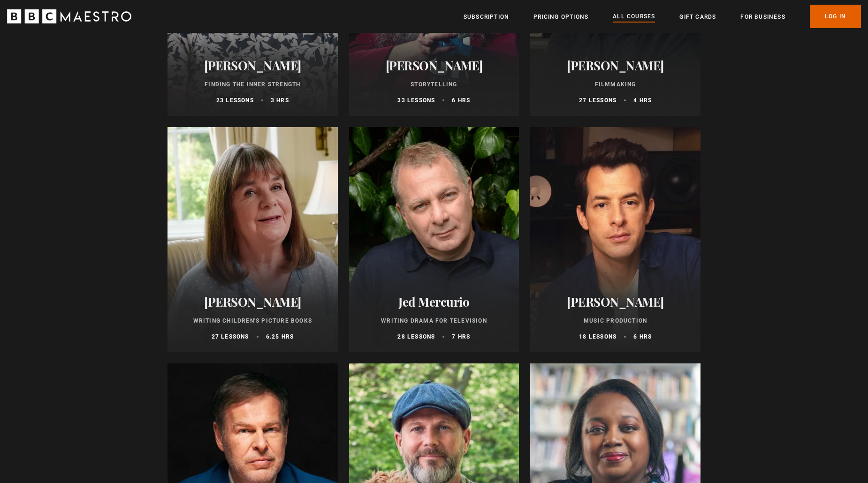  I want to click on p: 28 lessons, so click(416, 337).